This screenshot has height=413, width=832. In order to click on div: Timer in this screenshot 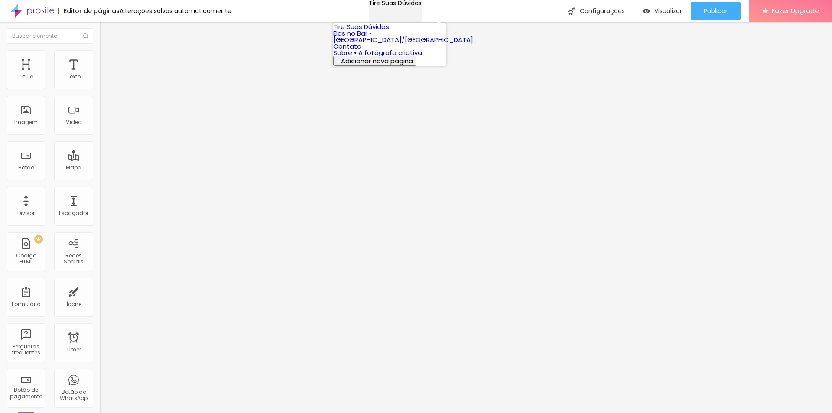, I will do `click(74, 350)`.